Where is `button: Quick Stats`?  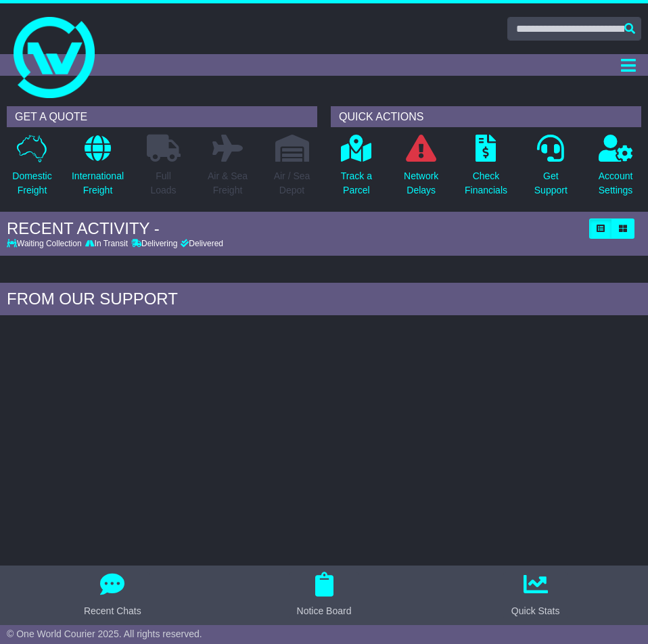
button: Quick Stats is located at coordinates (535, 595).